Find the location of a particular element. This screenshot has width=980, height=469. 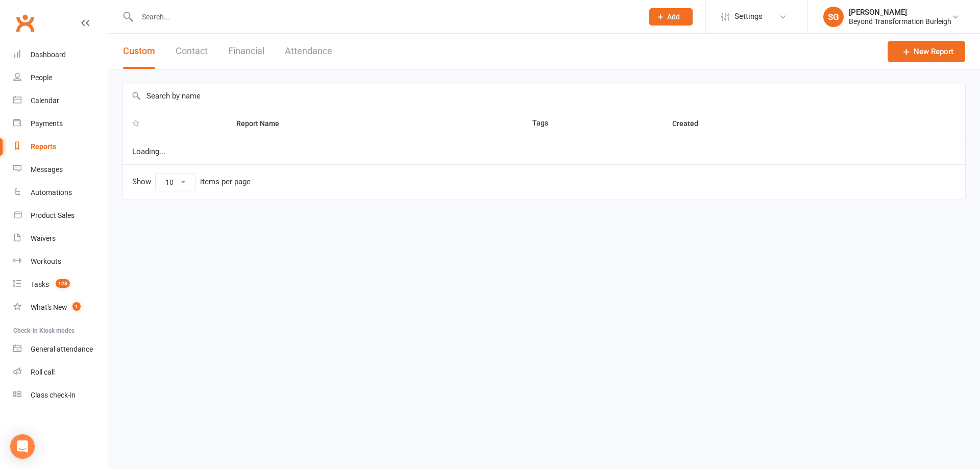

div: General attendance is located at coordinates (62, 349).